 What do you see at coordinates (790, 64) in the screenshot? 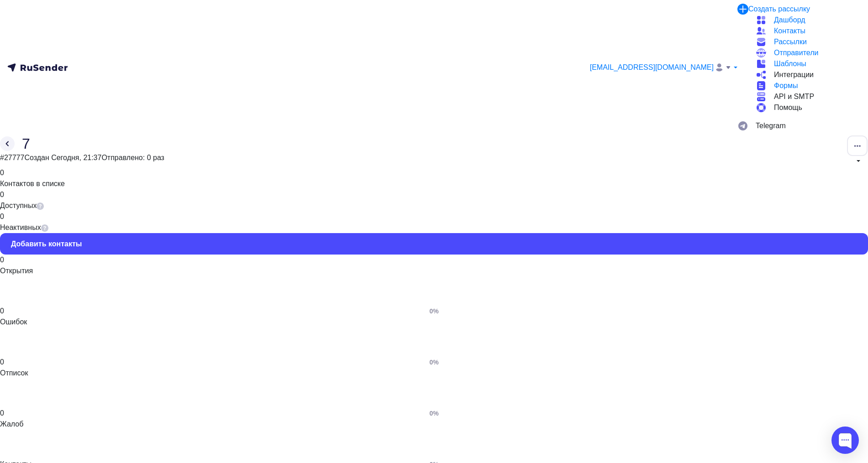
I see `span: Шаблоны` at bounding box center [790, 64].